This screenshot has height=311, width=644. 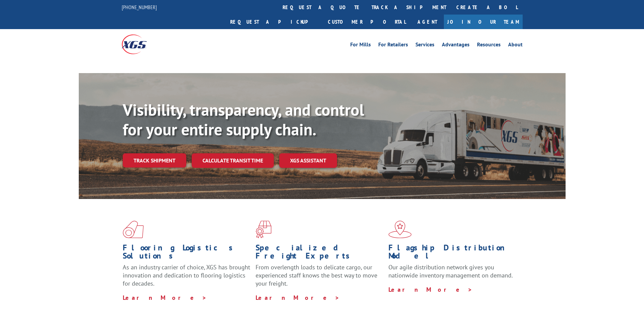 What do you see at coordinates (308, 160) in the screenshot?
I see `a: XGS ASSISTANT` at bounding box center [308, 160].